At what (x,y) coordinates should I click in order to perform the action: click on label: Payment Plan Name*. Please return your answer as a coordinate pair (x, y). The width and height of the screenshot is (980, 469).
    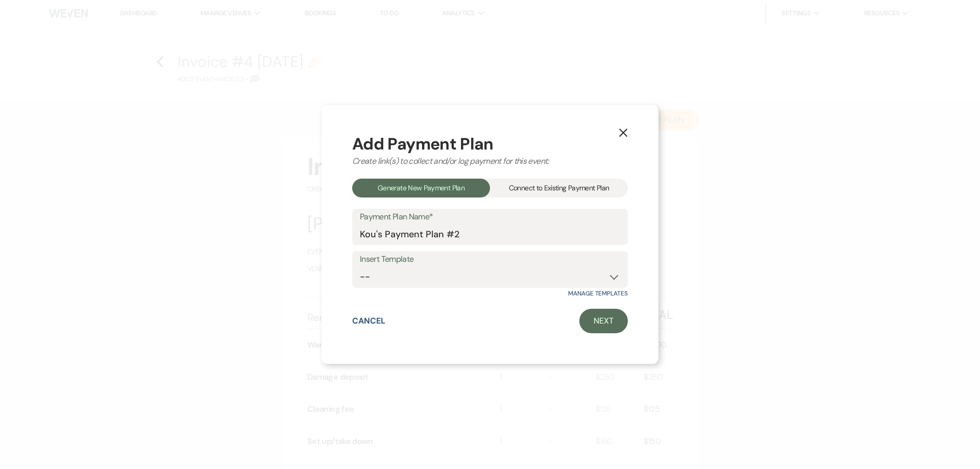
    Looking at the image, I should click on (490, 217).